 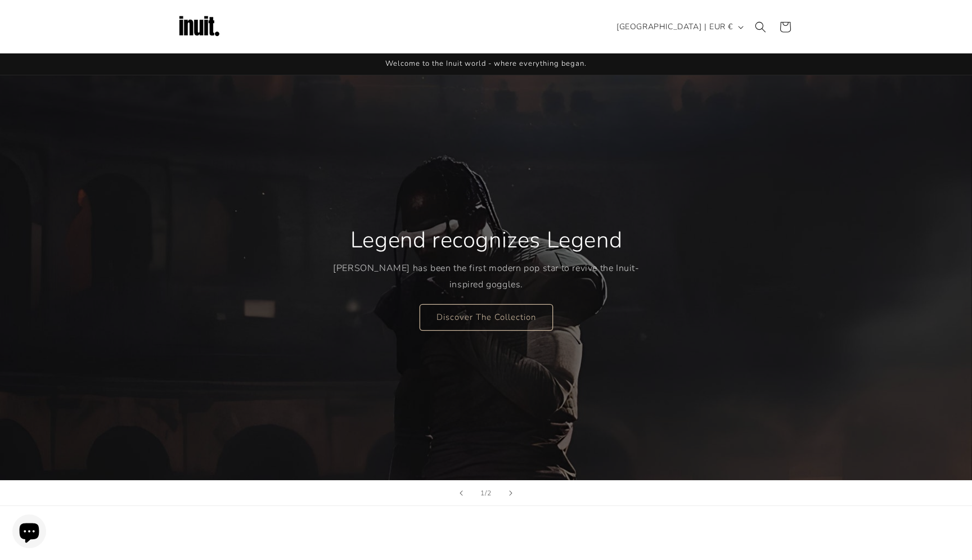 What do you see at coordinates (483, 493) in the screenshot?
I see `span: 1` at bounding box center [483, 493].